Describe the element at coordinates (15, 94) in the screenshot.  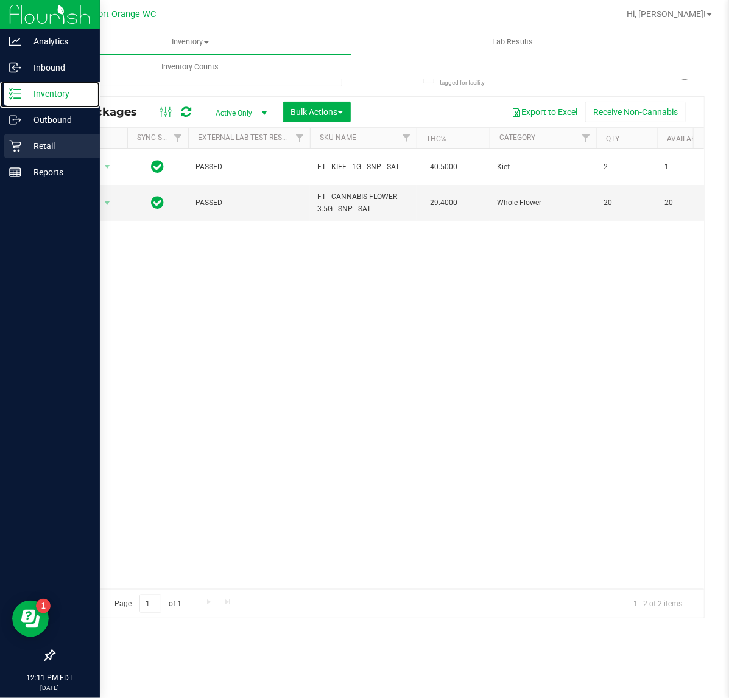
I see `inline-svg: Inventory` at that location.